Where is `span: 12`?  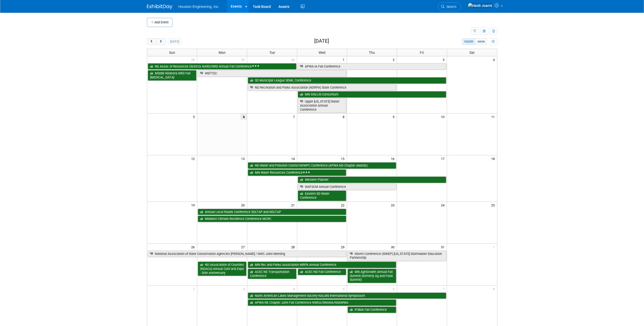 span: 12 is located at coordinates (193, 158).